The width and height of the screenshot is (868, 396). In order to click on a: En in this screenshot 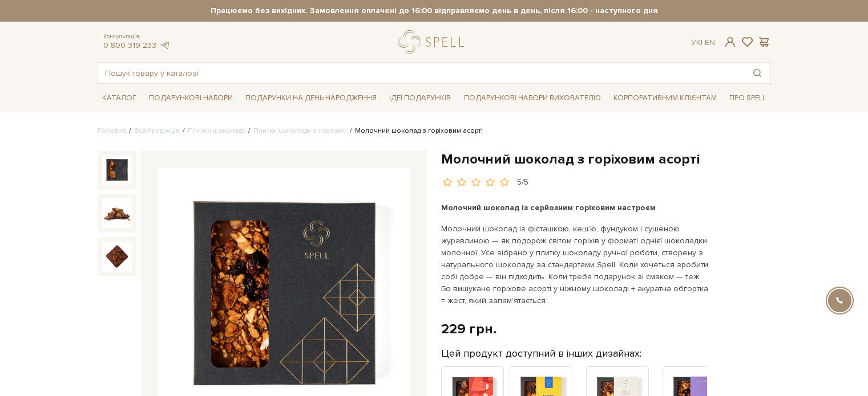, I will do `click(710, 42)`.